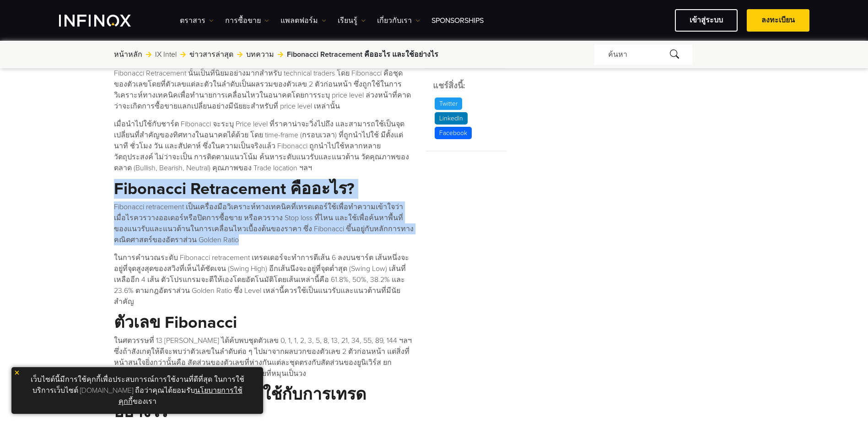 This screenshot has width=868, height=423. Describe the element at coordinates (212, 55) in the screenshot. I see `a: ข่าวสารล่าสุด` at that location.